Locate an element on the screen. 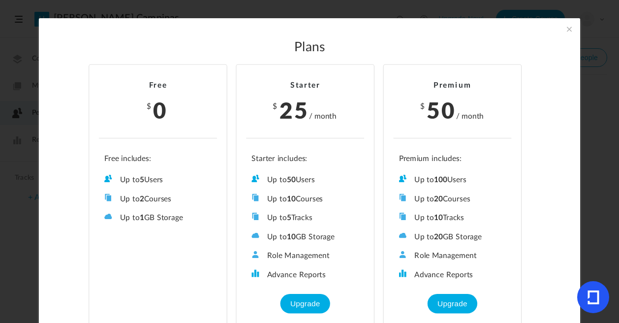 The width and height of the screenshot is (619, 323). h2: Premium is located at coordinates (452, 85).